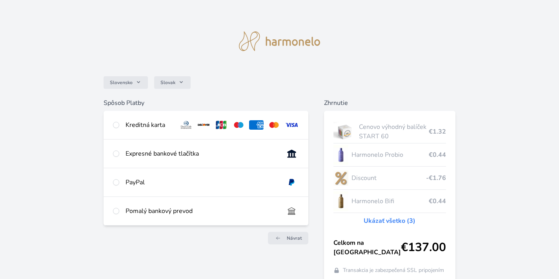  What do you see at coordinates (149, 125) in the screenshot?
I see `div: Kreditná karta` at bounding box center [149, 125].